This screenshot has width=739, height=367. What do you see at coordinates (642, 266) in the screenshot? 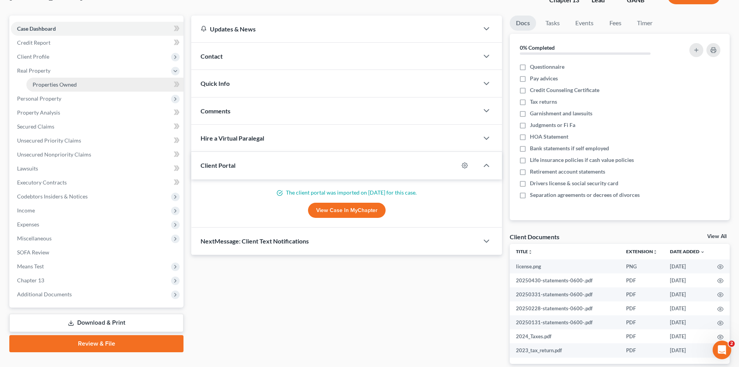
I see `td: PNG` at bounding box center [642, 266].